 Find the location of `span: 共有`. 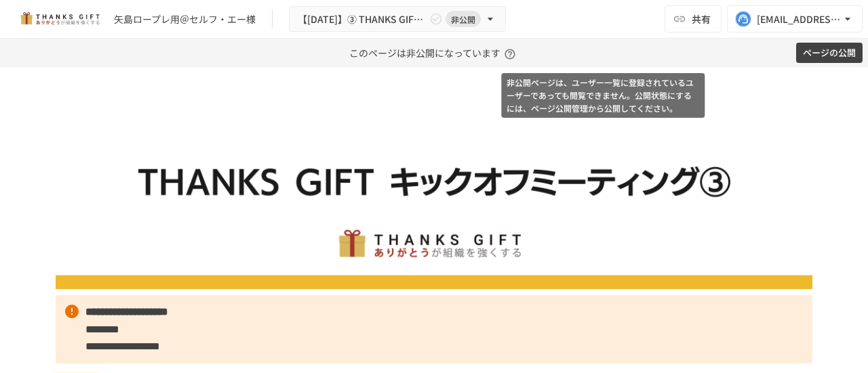

span: 共有 is located at coordinates (701, 19).